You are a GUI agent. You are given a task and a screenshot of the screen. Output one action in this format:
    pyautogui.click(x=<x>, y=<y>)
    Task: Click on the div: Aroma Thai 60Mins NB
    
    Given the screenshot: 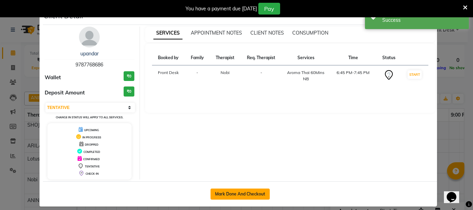 What is the action you would take?
    pyautogui.click(x=306, y=76)
    